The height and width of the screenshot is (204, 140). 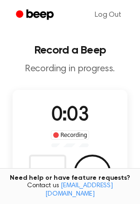 I want to click on p: Recording in progress., so click(x=70, y=69).